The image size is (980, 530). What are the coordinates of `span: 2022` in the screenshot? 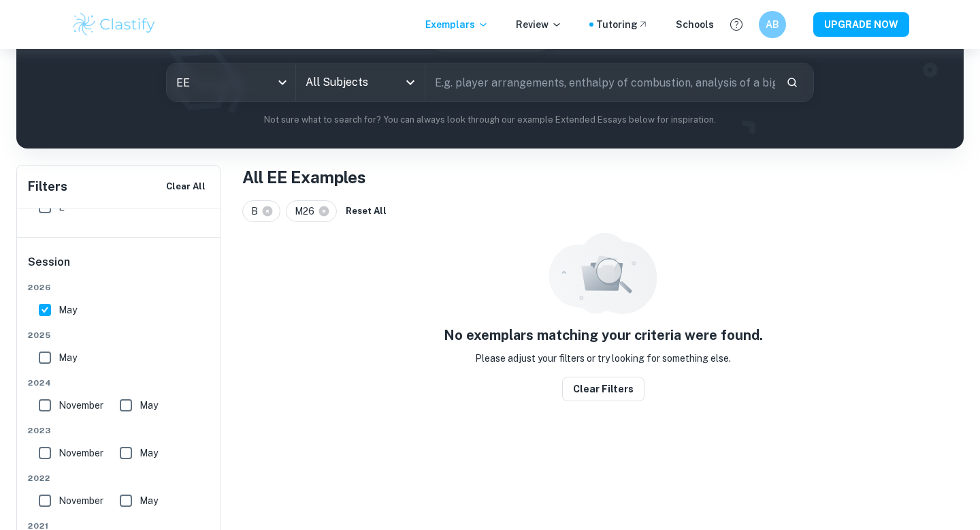 It's located at (119, 478).